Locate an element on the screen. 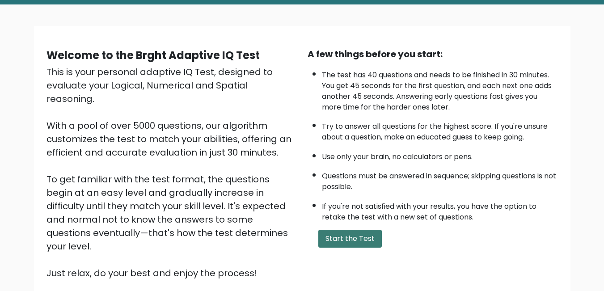  button: Start the Test is located at coordinates (350, 239).